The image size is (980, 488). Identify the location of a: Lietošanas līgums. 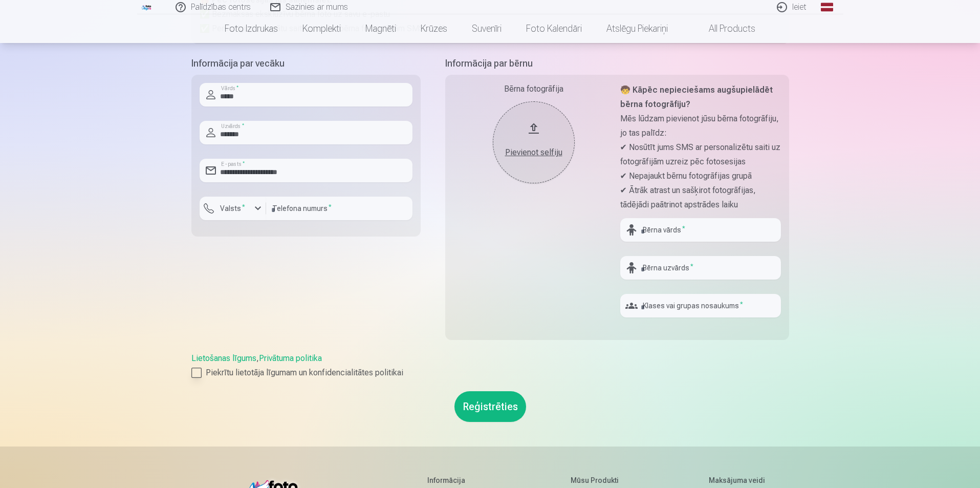
(223, 358).